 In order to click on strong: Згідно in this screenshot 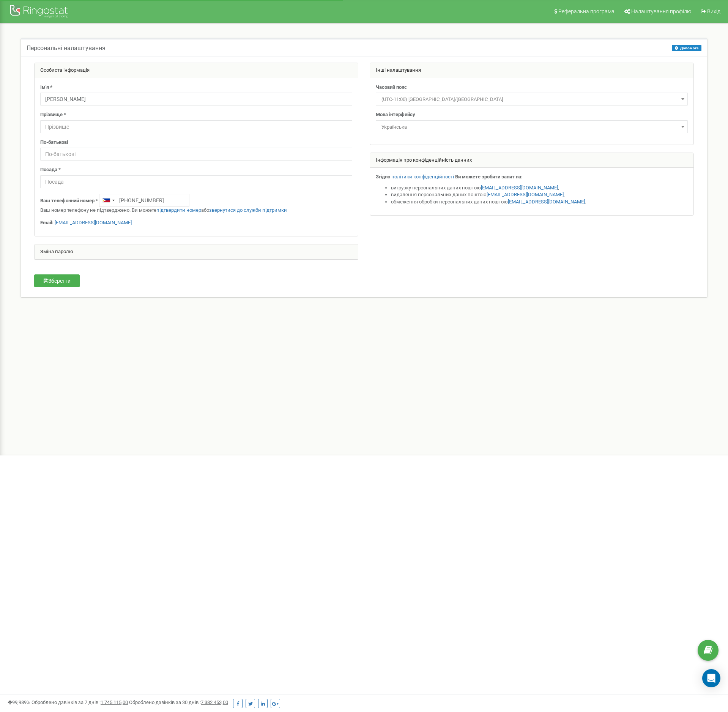, I will do `click(383, 176)`.